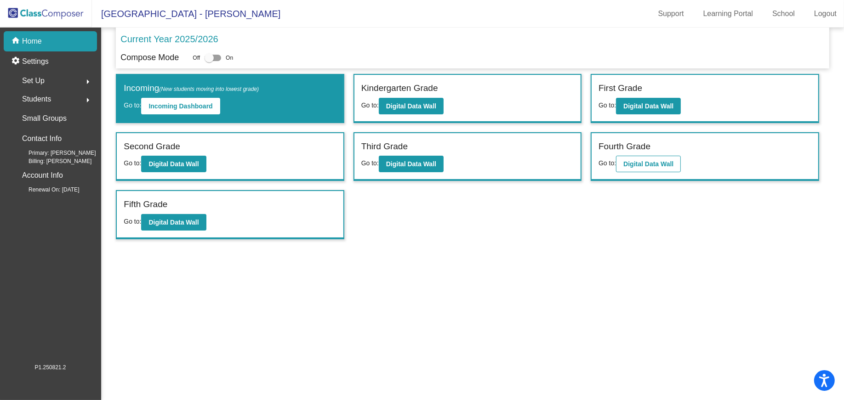  What do you see at coordinates (152, 147) in the screenshot?
I see `label: Second Grade` at bounding box center [152, 147].